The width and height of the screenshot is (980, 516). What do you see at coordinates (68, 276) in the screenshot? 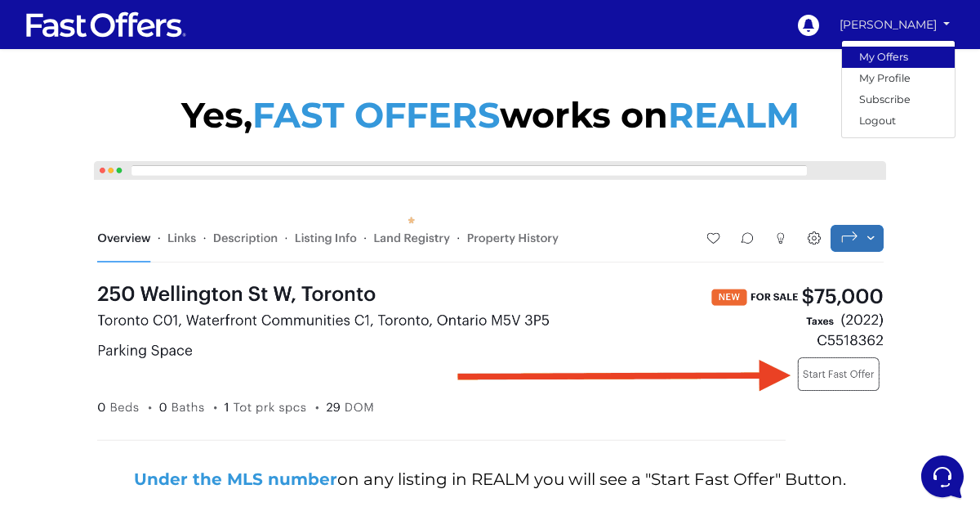
I see `span: Find an Answer` at bounding box center [68, 276].